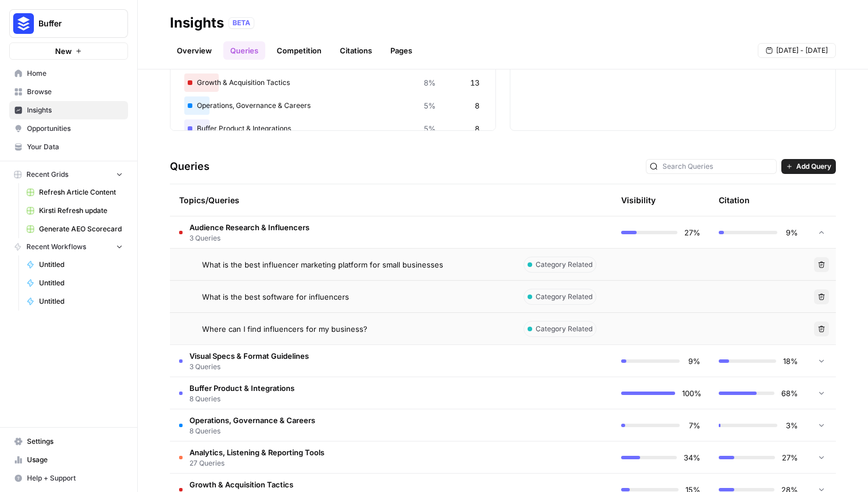 Image resolution: width=868 pixels, height=492 pixels. I want to click on a: Pages, so click(401, 51).